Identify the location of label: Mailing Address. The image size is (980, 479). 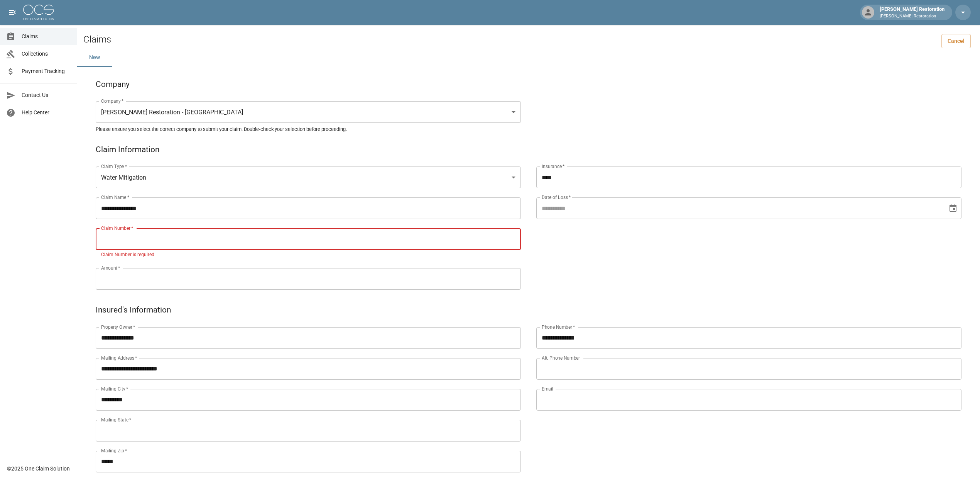
(119, 357).